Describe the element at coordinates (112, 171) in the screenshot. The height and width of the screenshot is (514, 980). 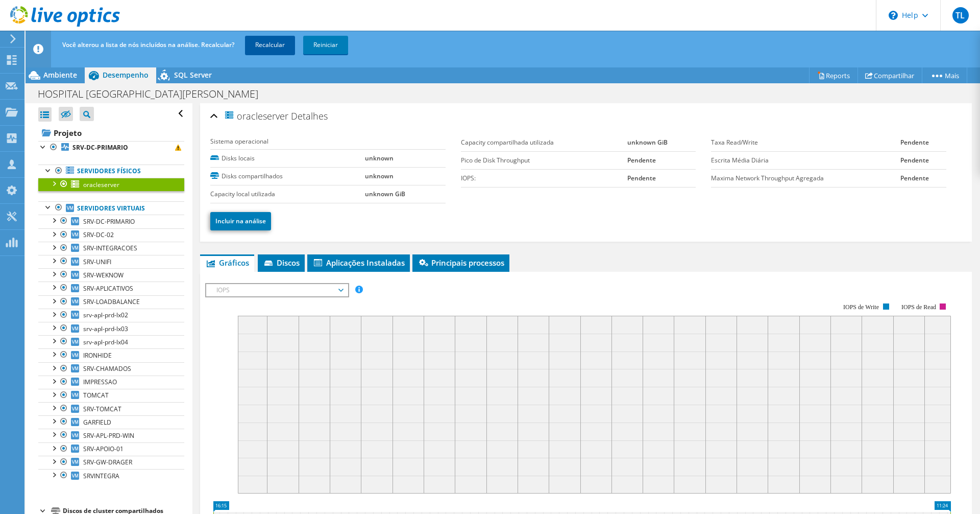
I see `a: Servidores físicos` at that location.